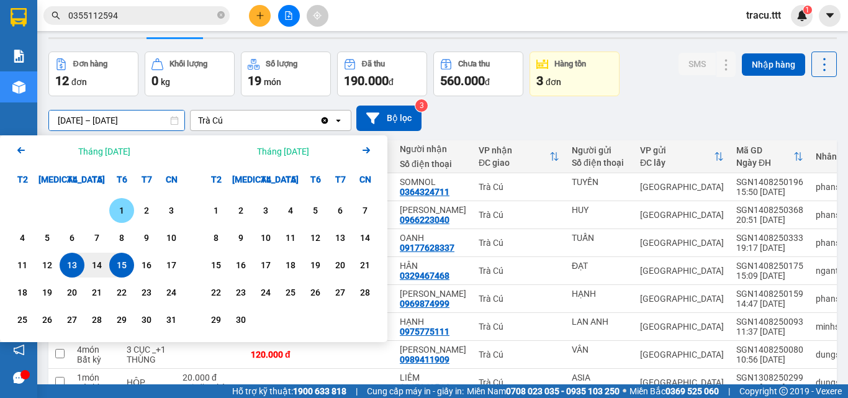 This screenshot has height=398, width=848. Describe the element at coordinates (599, 294) in the screenshot. I see `div: HẠNH` at that location.